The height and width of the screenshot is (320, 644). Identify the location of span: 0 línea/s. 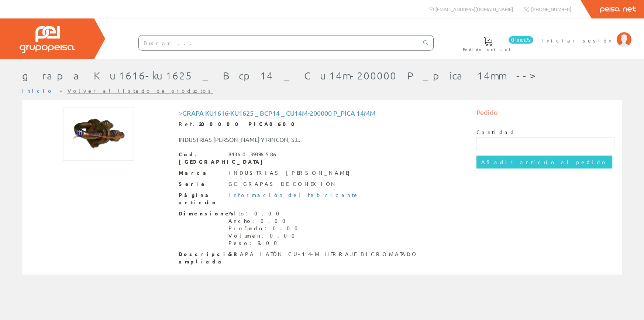
(521, 40).